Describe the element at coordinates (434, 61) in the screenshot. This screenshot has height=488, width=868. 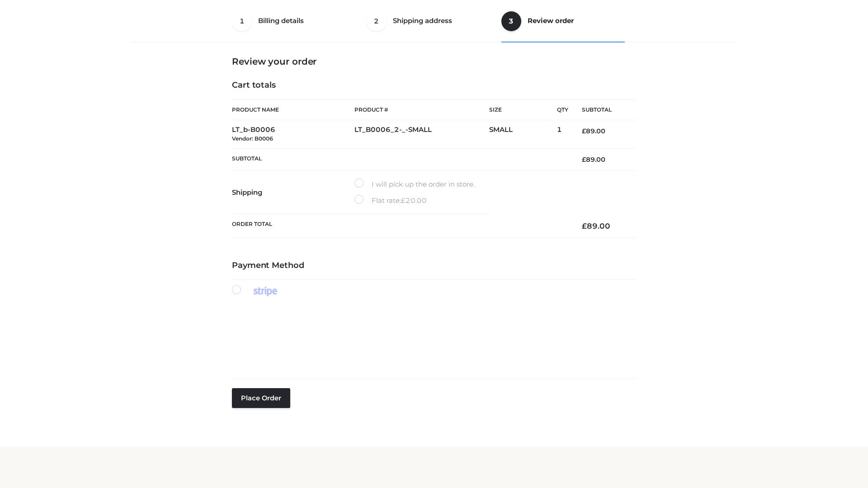
I see `h3: Review your order` at that location.